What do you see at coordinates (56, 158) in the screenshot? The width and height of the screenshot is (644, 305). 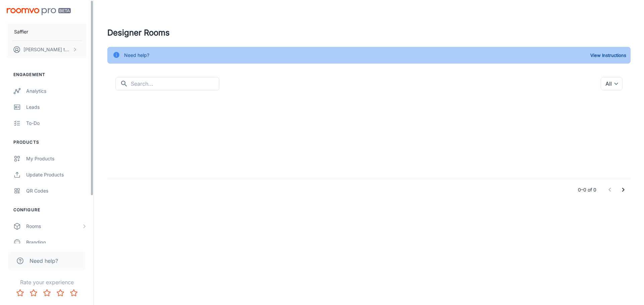 I see `div: My Products` at bounding box center [56, 158].